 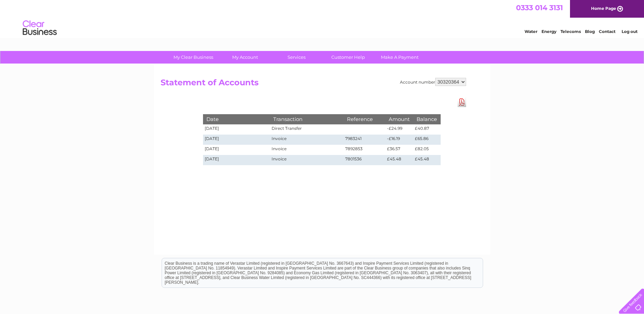 I want to click on td: £65.86, so click(x=427, y=140).